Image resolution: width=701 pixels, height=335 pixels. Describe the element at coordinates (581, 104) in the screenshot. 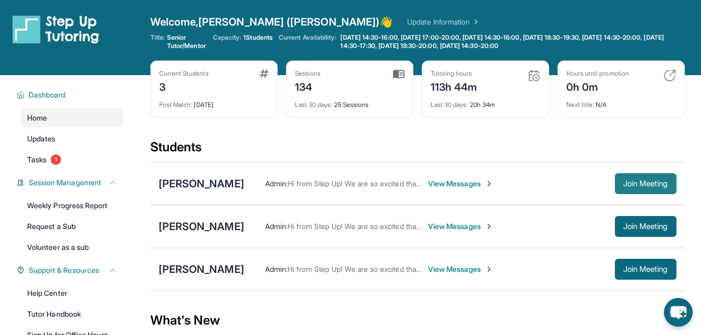

I see `span: Next title :` at that location.